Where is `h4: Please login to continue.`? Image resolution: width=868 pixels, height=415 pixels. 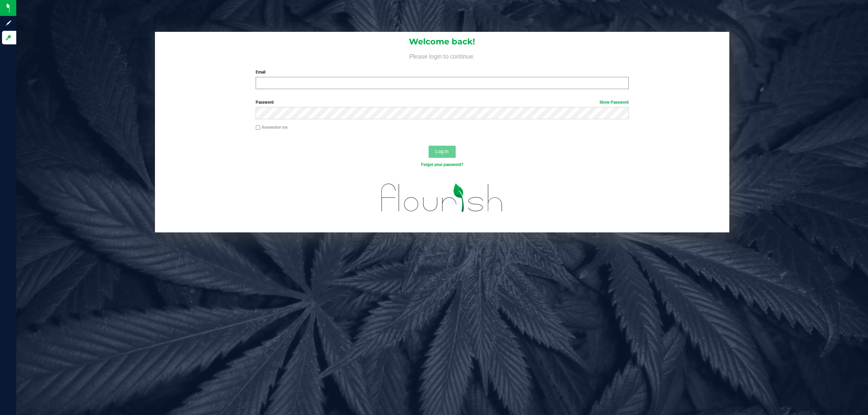
h4: Please login to continue. is located at coordinates (442, 56).